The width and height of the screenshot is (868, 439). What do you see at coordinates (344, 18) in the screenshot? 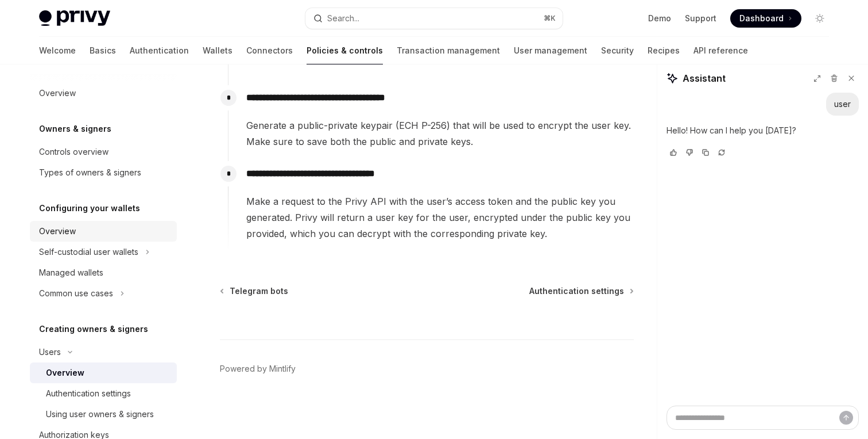
I see `div: Search...` at bounding box center [344, 18].